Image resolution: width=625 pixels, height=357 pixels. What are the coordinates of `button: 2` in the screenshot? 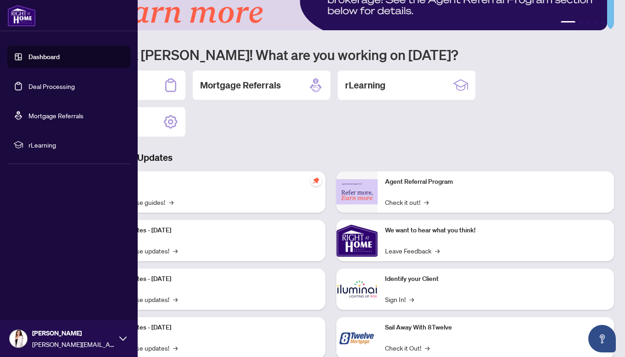 It's located at (581, 23).